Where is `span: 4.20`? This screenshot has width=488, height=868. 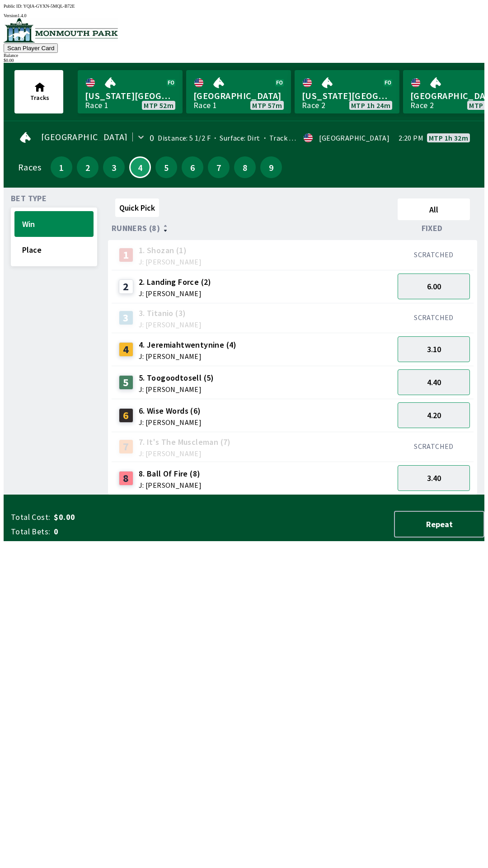
span: 4.20 is located at coordinates (434, 415).